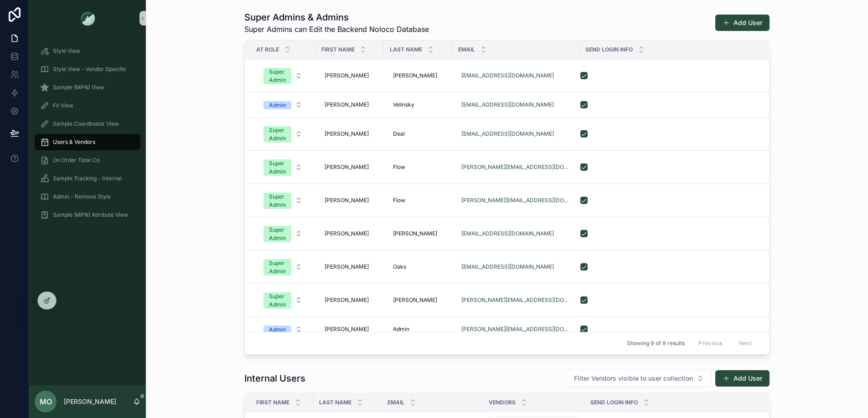 The width and height of the screenshot is (868, 418). I want to click on span: Filter Vendors visible to user collection, so click(633, 379).